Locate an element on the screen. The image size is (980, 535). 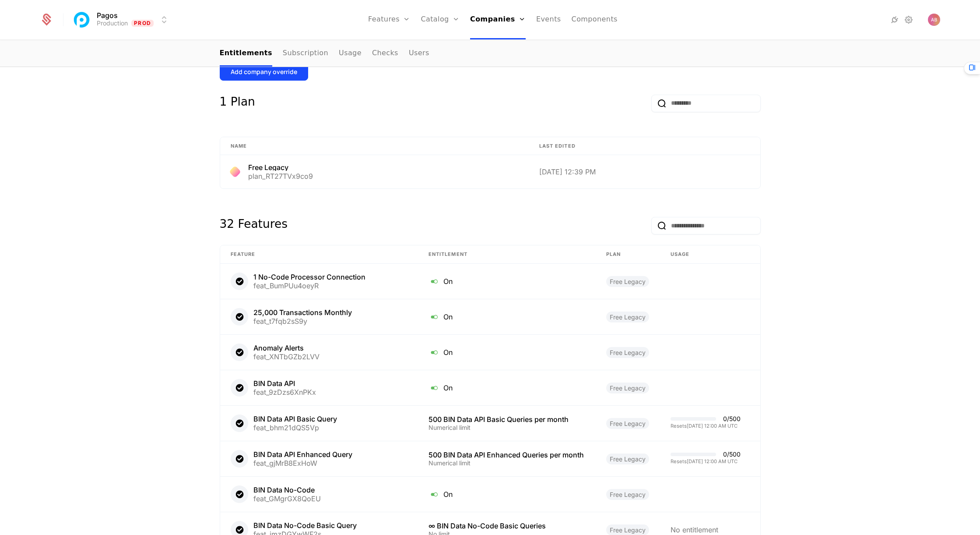
a: Checks is located at coordinates (385, 53).